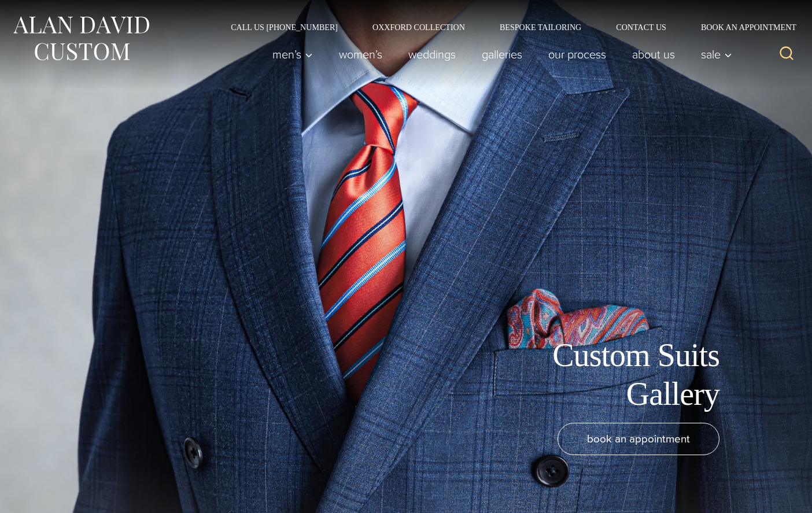  I want to click on a: Book an Appointment, so click(742, 28).